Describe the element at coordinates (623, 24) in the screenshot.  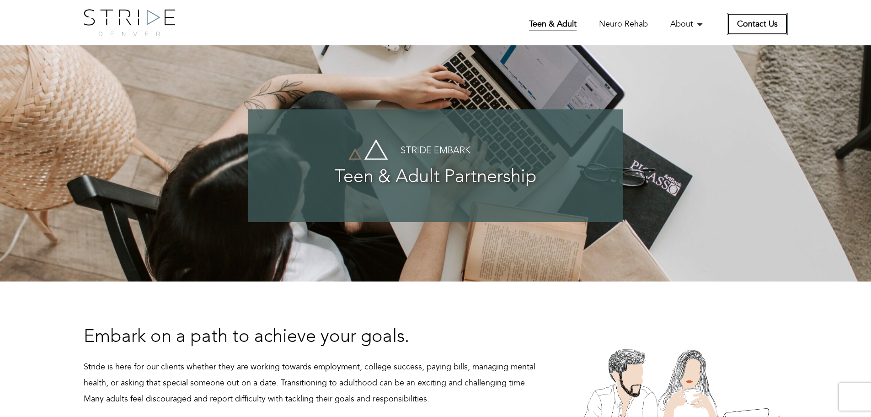
I see `a: Neuro Rehab` at that location.